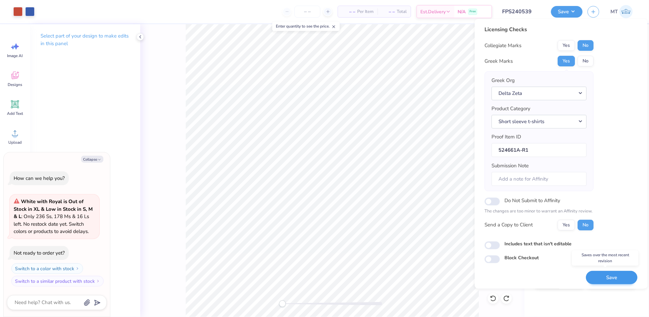 Image resolution: width=649 pixels, height=317 pixels. I want to click on span: Est. Delivery, so click(433, 12).